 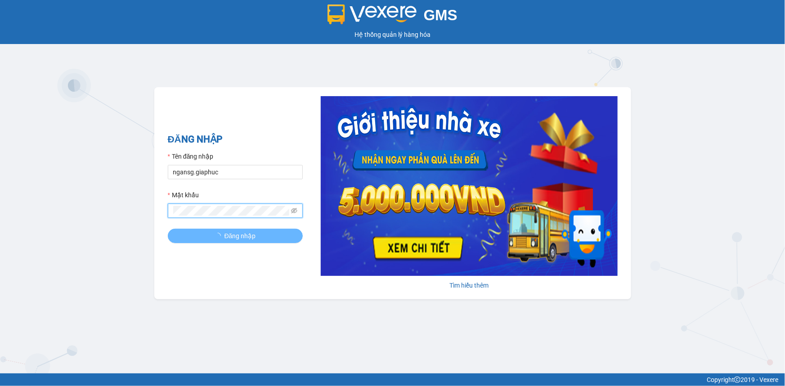 I want to click on label: Mật khẩu, so click(x=183, y=195).